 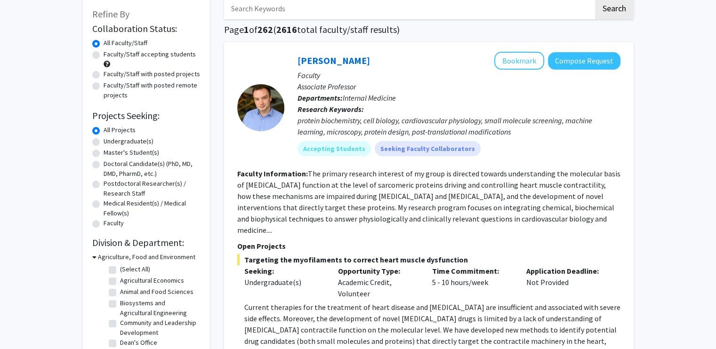 What do you see at coordinates (459, 75) in the screenshot?
I see `p: Faculty` at bounding box center [459, 75].